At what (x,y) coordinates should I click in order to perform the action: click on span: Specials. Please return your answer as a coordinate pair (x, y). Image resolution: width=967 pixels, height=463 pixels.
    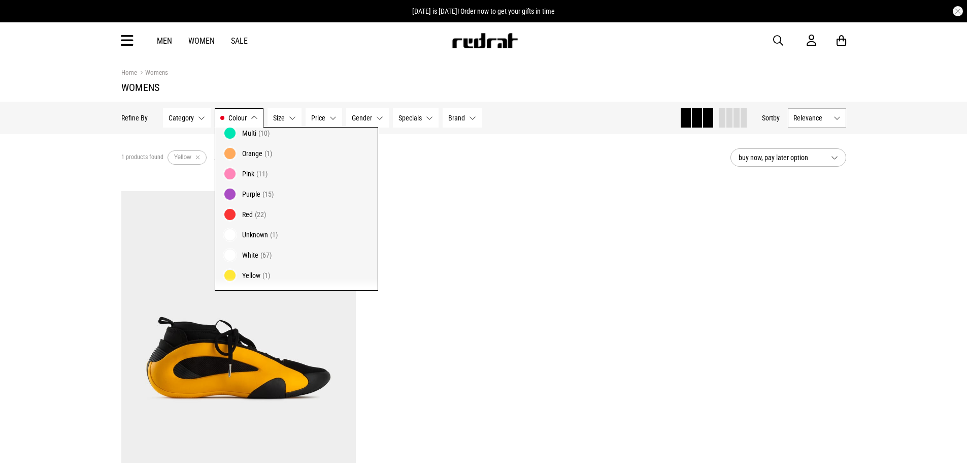
    Looking at the image, I should click on (410, 118).